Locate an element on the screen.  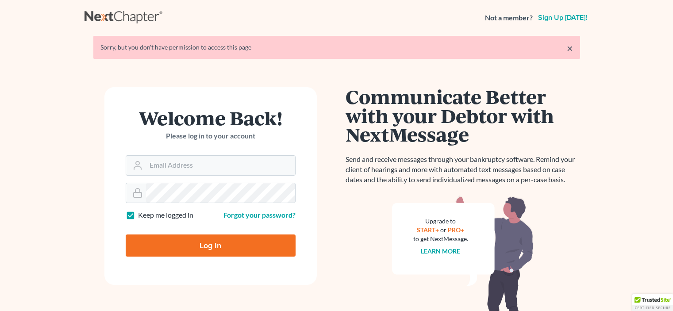
label: Keep me logged in is located at coordinates (166, 215).